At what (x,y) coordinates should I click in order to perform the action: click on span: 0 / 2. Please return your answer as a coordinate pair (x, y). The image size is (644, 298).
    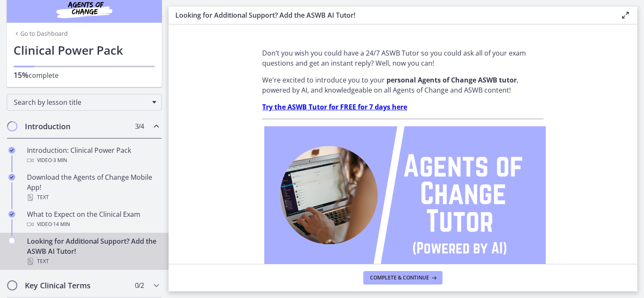
    Looking at the image, I should click on (139, 286).